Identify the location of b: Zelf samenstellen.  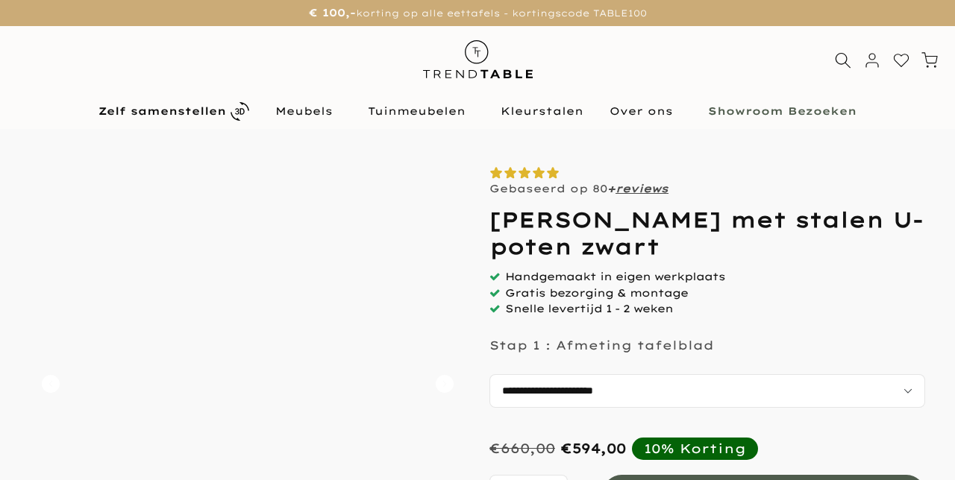
(162, 111).